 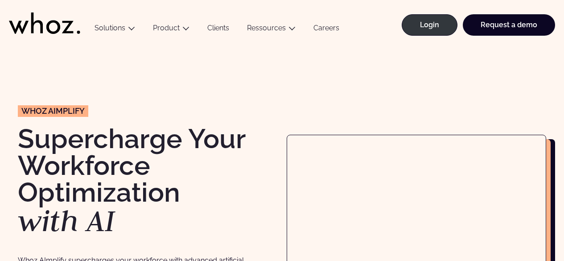 What do you see at coordinates (171, 29) in the screenshot?
I see `button: Product` at bounding box center [171, 29].